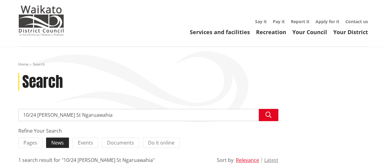 This screenshot has height=168, width=386. Describe the element at coordinates (148, 115) in the screenshot. I see `input: Search input` at that location.